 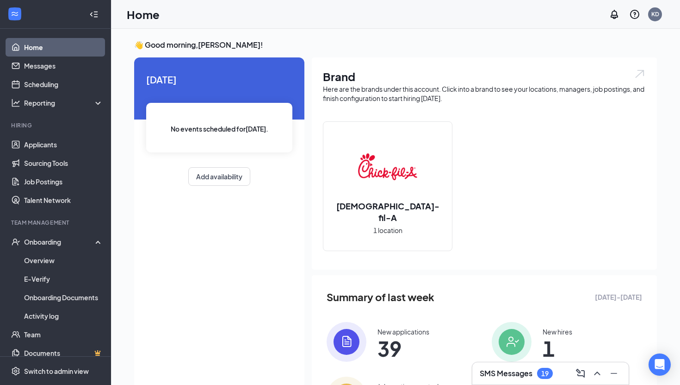 What do you see at coordinates (388, 167) in the screenshot?
I see `img: Chick-fil-A` at bounding box center [388, 167].